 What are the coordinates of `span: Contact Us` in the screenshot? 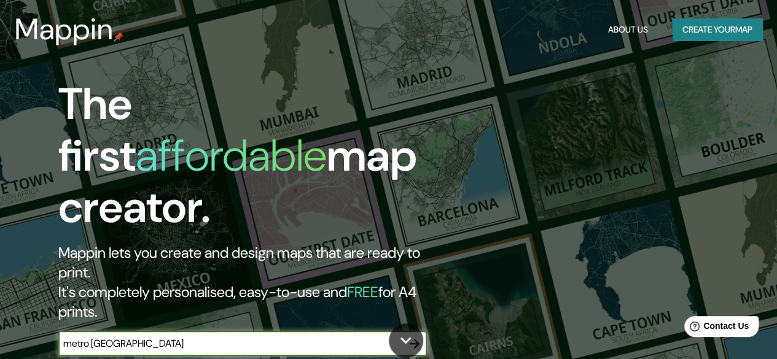 It's located at (58, 15).